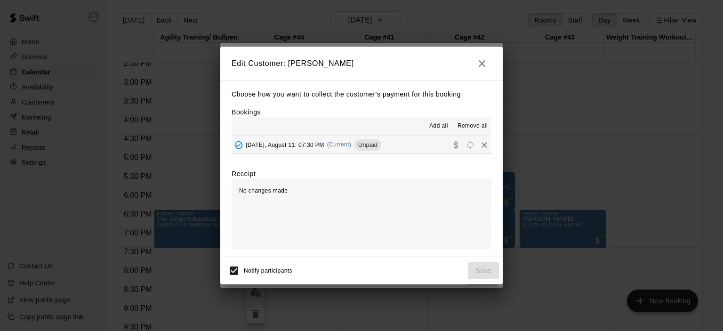  What do you see at coordinates (472, 126) in the screenshot?
I see `button: Remove all` at bounding box center [472, 126].